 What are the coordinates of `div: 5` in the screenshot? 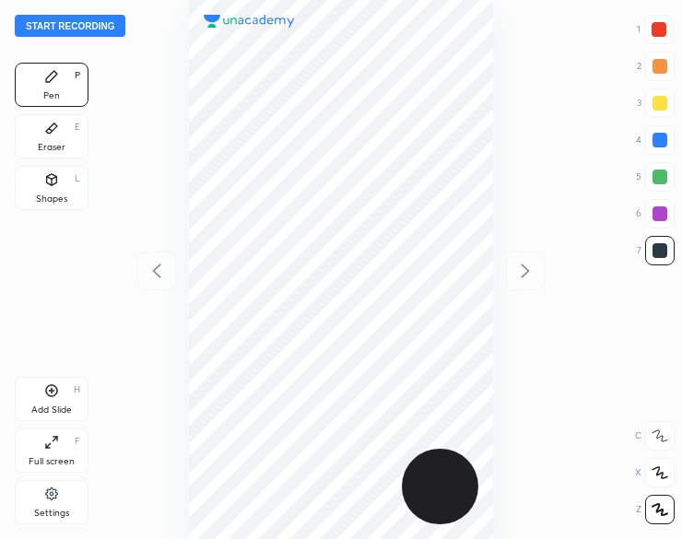 It's located at (656, 177).